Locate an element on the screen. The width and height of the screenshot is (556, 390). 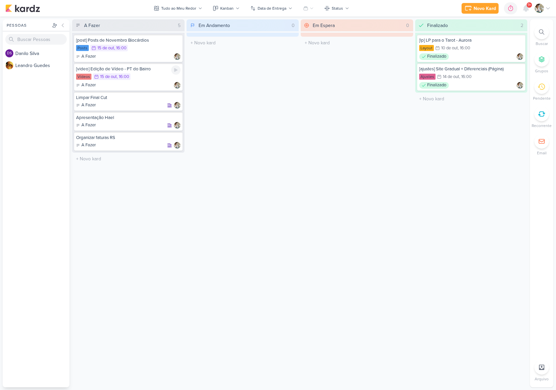
div: Layout is located at coordinates (426, 48).